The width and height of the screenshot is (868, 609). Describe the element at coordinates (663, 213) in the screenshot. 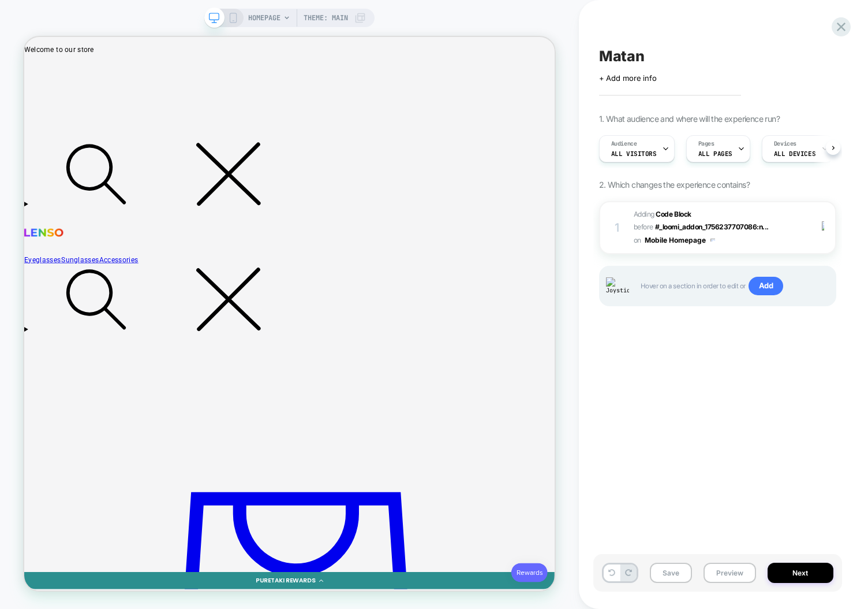

I see `span: Adding` at that location.